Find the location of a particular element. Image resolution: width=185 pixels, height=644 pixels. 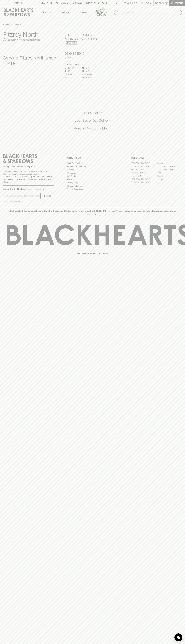

a: Tastings is located at coordinates (65, 12).